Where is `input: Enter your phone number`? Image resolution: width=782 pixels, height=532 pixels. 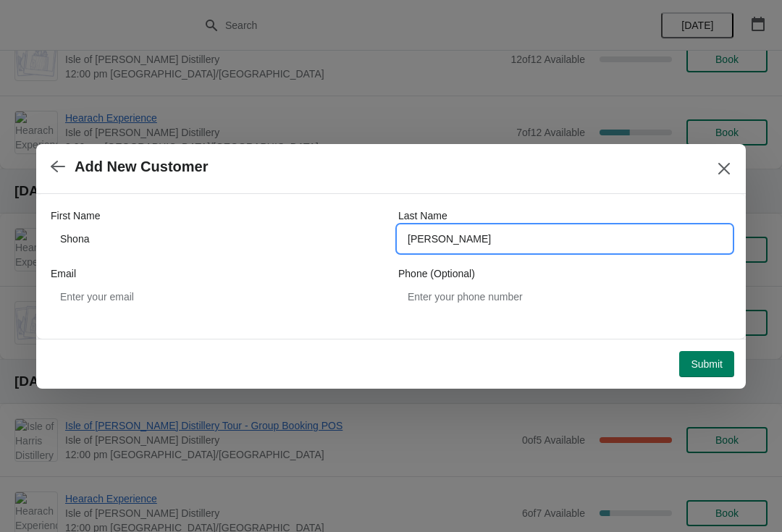
input: Enter your phone number is located at coordinates (564, 296).